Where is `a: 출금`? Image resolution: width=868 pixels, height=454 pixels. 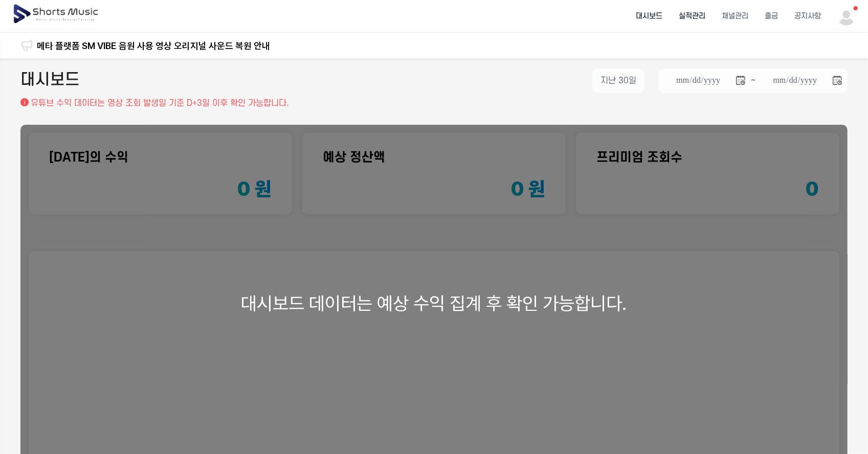 a: 출금 is located at coordinates (771, 16).